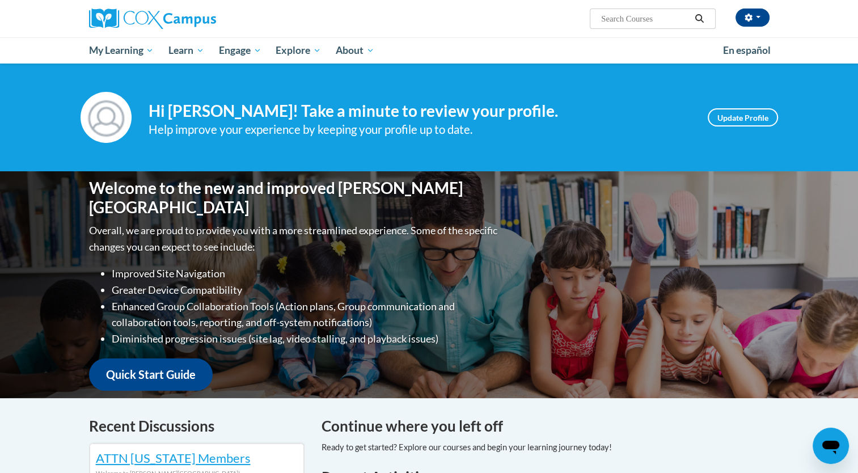 The width and height of the screenshot is (858, 473). I want to click on img: Cox Campus, so click(153, 19).